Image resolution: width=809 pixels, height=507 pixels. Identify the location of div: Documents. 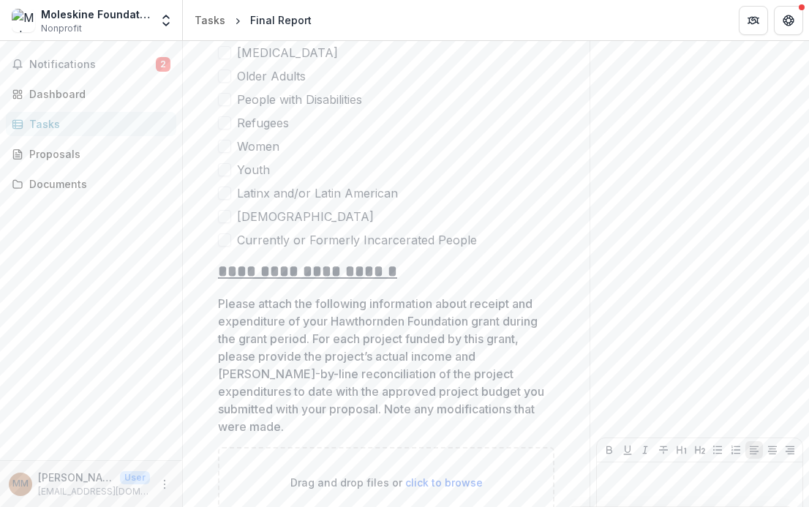
(97, 184).